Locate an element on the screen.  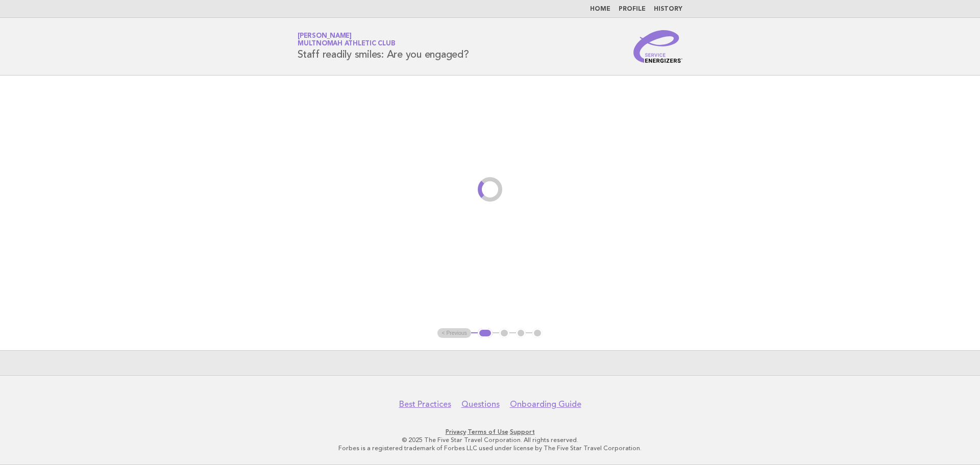
p: © 2025 The Five Star Travel Corporation. All rights reserved. is located at coordinates (490, 440).